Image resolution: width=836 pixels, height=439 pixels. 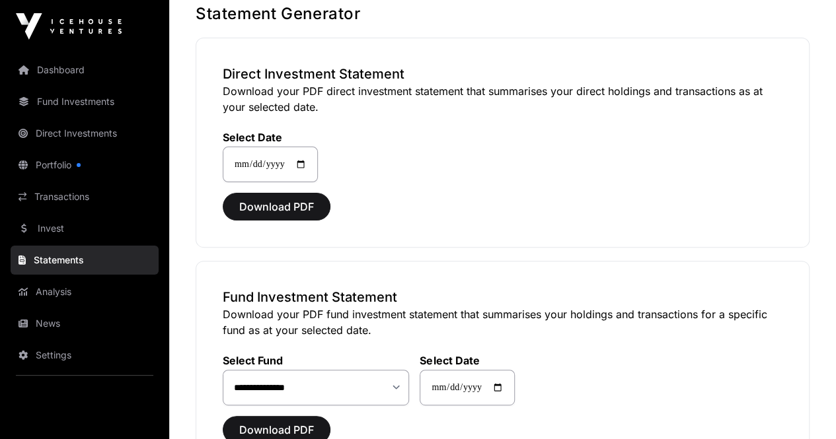 What do you see at coordinates (85, 165) in the screenshot?
I see `a: Portfolio` at bounding box center [85, 165].